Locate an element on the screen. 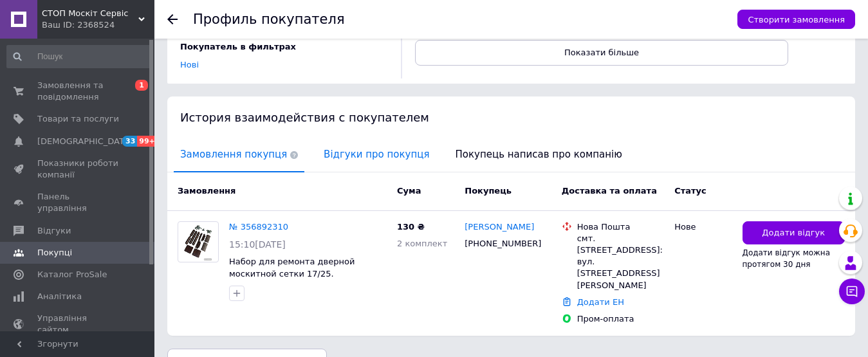  span: Набор для ремонта дверной москитной сетки 17/25. КОРИЧНЕВЫЙ цвет. is located at coordinates (291, 273).